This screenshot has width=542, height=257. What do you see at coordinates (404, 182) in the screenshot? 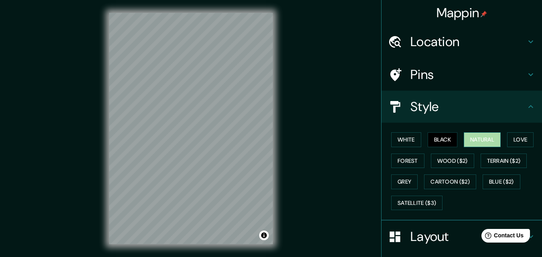
I see `button: Grey` at bounding box center [404, 182].